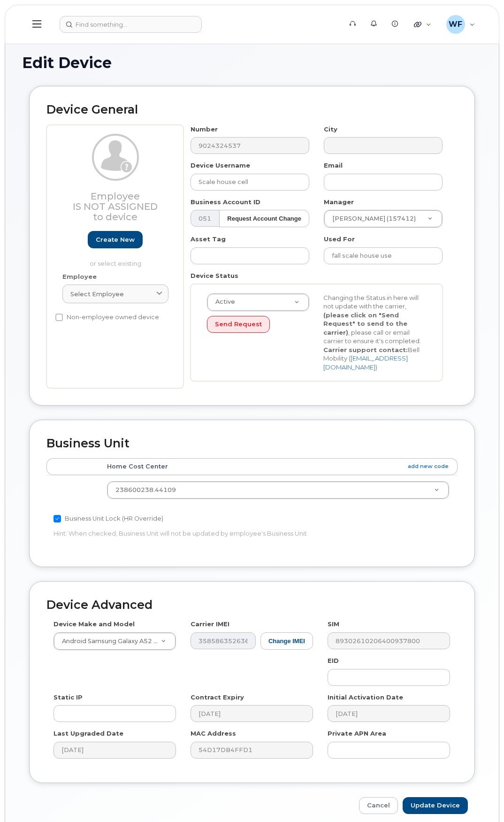 Image resolution: width=504 pixels, height=822 pixels. Describe the element at coordinates (252, 605) in the screenshot. I see `h2: Device Advanced` at that location.